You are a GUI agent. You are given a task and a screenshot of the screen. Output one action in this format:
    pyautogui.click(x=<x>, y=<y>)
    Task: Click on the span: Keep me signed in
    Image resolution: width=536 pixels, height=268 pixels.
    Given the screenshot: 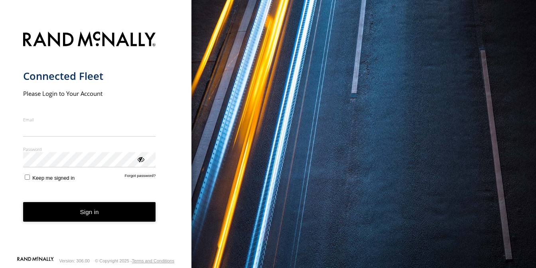 What is the action you would take?
    pyautogui.click(x=53, y=177)
    